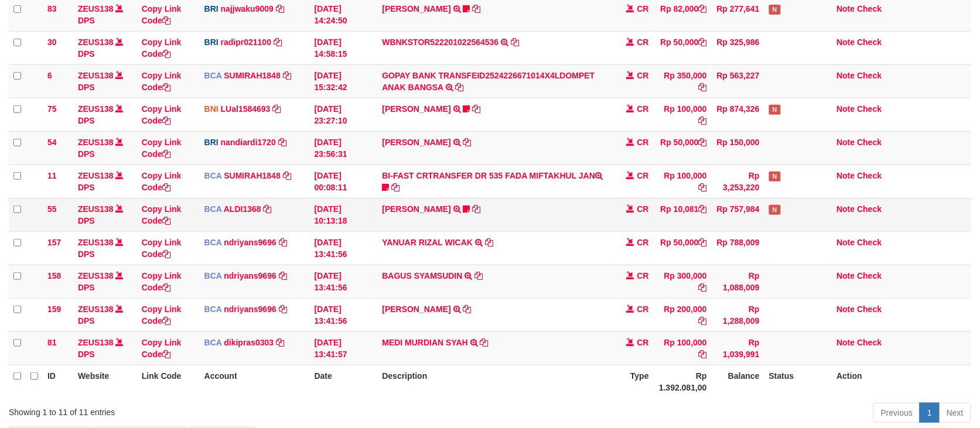 The width and height of the screenshot is (980, 428). What do you see at coordinates (278, 42) in the screenshot?
I see `a: Copy radipr021100 to clipboard` at bounding box center [278, 42].